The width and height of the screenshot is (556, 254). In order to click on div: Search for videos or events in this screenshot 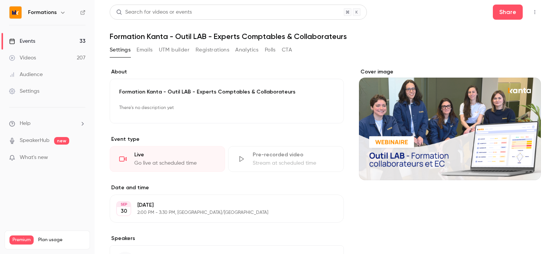, I will do `click(154, 12)`.